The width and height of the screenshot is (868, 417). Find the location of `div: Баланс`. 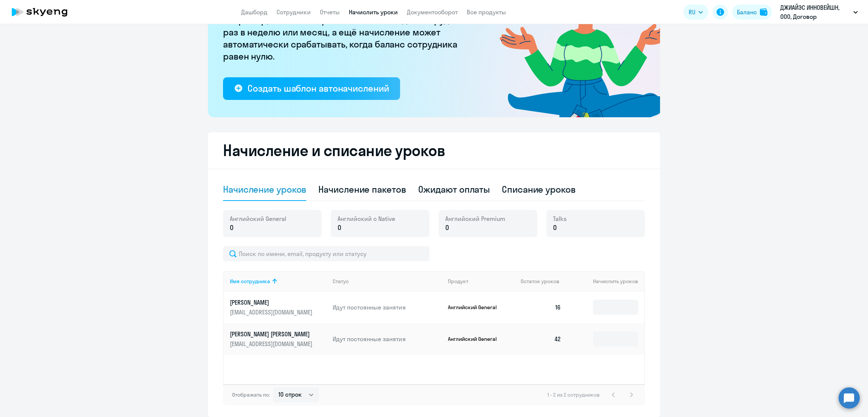

div: Баланс is located at coordinates (747, 12).